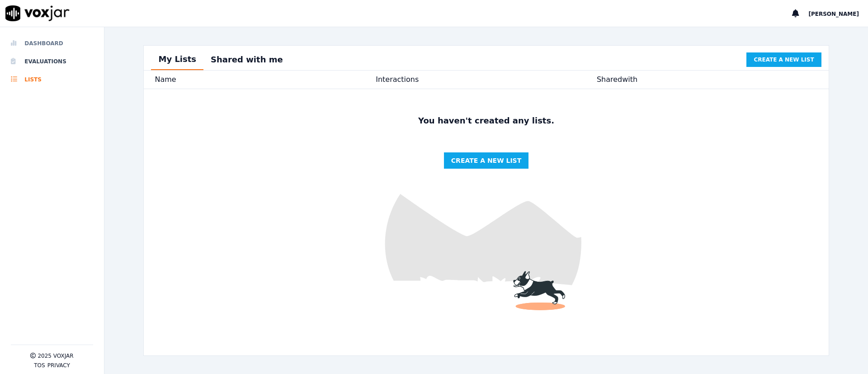  What do you see at coordinates (37, 13) in the screenshot?
I see `img: voxjar logo` at bounding box center [37, 13].